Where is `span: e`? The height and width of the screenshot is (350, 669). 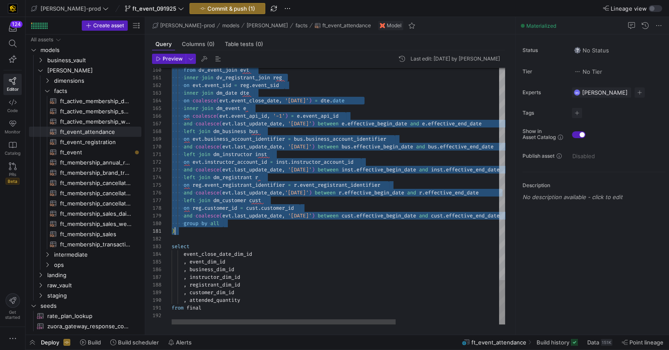 span: e is located at coordinates (298, 116).